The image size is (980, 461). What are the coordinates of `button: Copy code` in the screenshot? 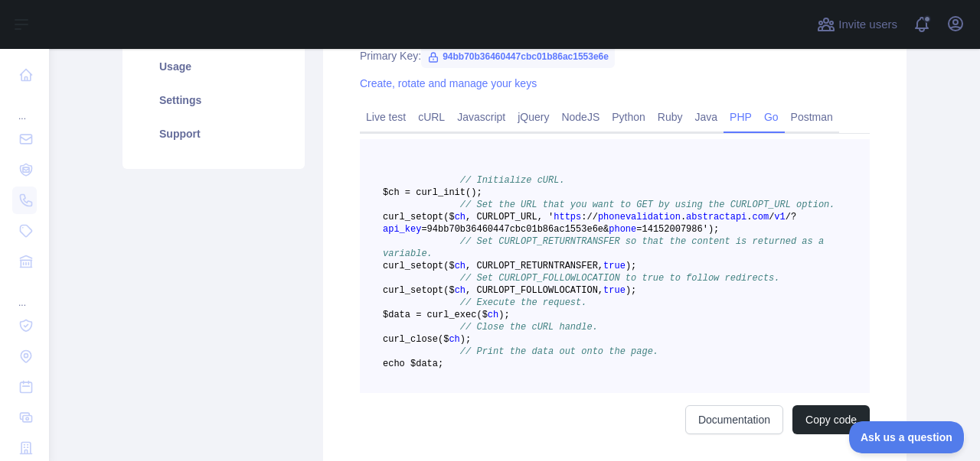 It's located at (831, 420).